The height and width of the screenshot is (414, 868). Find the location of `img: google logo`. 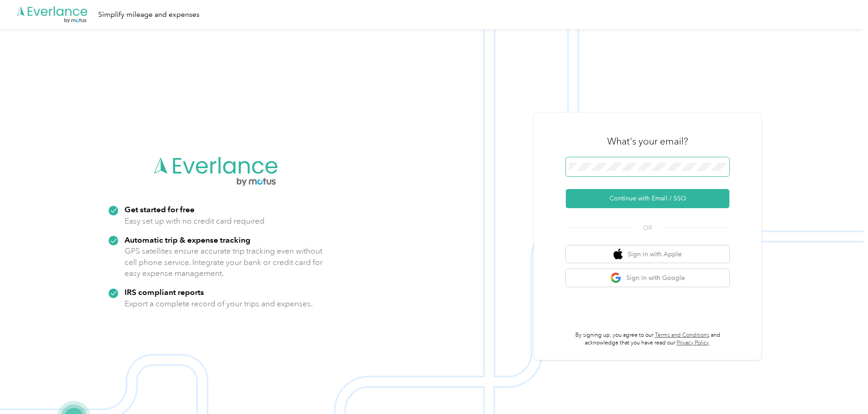

img: google logo is located at coordinates (616, 278).